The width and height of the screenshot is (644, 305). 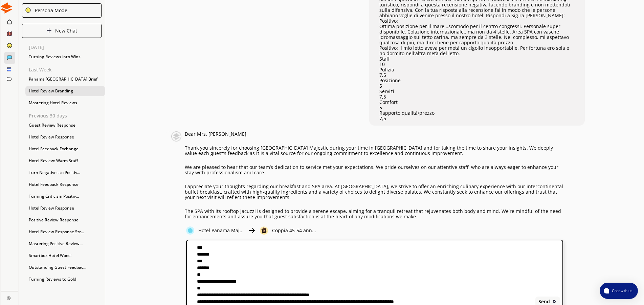 I want to click on div: Guest Review Response, so click(x=65, y=125).